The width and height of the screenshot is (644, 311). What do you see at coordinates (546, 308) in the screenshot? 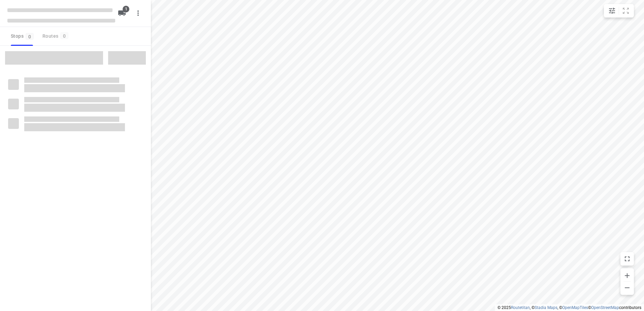
I see `a: Stadia Maps` at bounding box center [546, 308].